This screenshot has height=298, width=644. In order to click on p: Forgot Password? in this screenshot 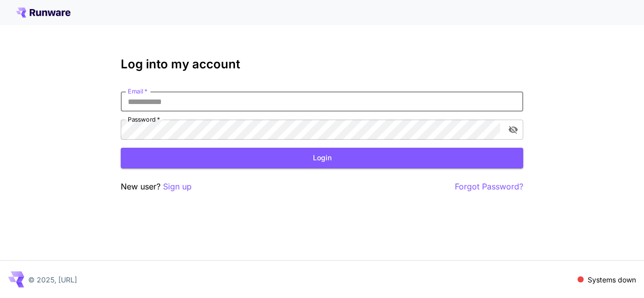, I will do `click(489, 187)`.